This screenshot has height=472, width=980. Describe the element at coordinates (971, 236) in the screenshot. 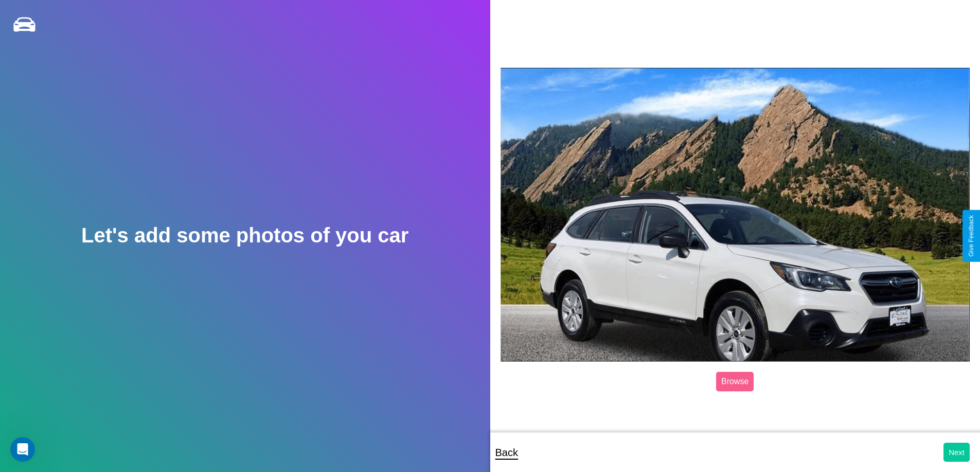

I see `div: Give Feedback` at that location.